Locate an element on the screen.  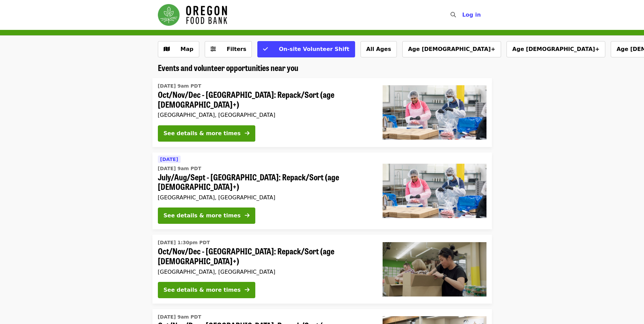
i: sliders-h icon is located at coordinates (213, 49).